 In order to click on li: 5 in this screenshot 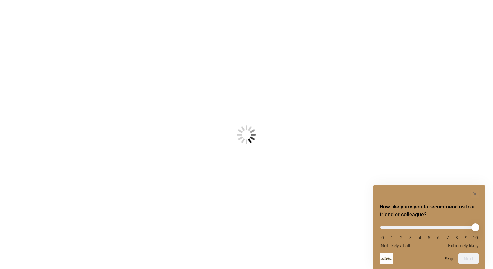, I will do `click(429, 238)`.